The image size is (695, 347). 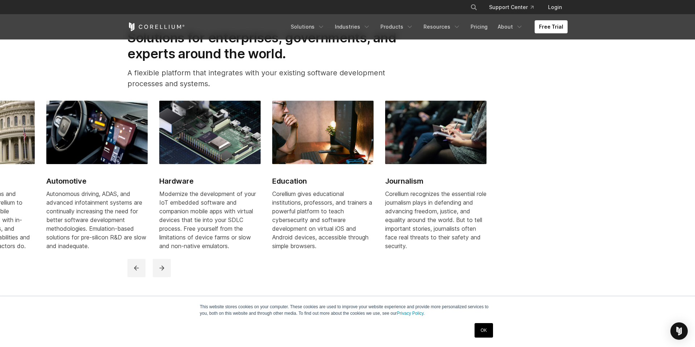 What do you see at coordinates (207, 220) in the screenshot?
I see `span: Modernize the development of your IoT embedded software and companion mobile apps with virtual de...` at bounding box center [207, 220].